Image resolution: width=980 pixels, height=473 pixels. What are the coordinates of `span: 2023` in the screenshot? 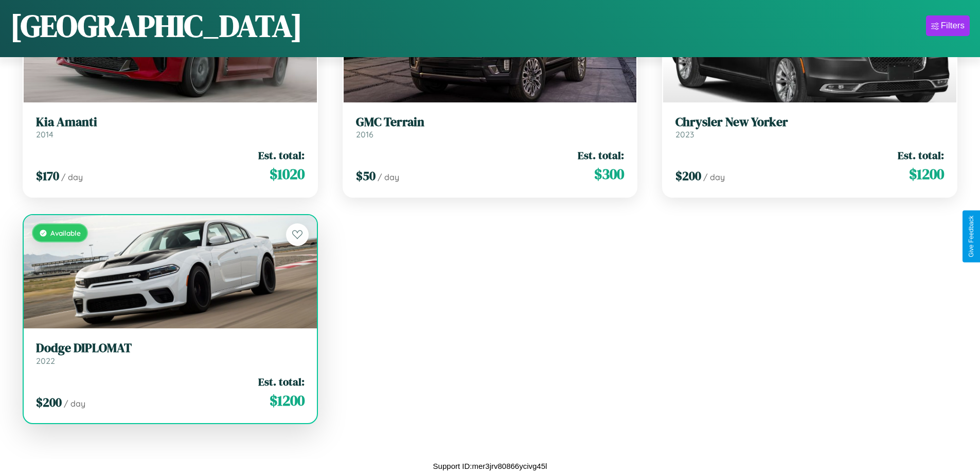 It's located at (685, 134).